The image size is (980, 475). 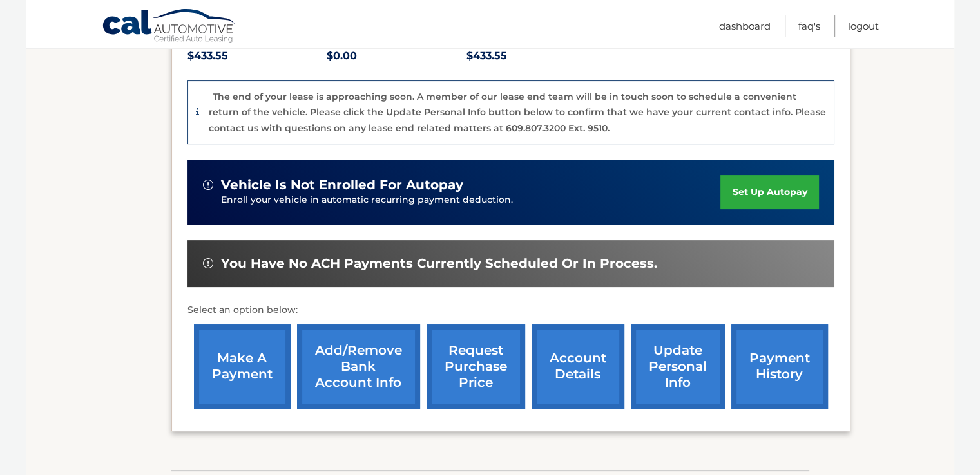 I want to click on a: set up autopay, so click(x=770, y=192).